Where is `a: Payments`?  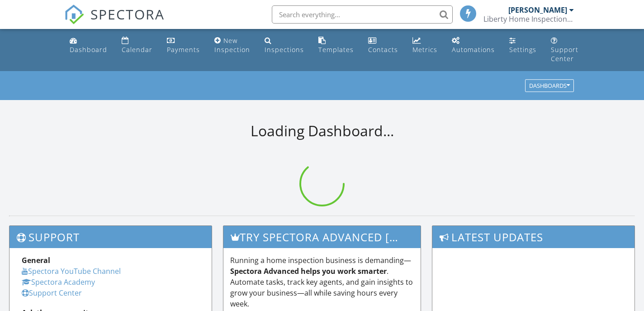 a: Payments is located at coordinates (183, 45).